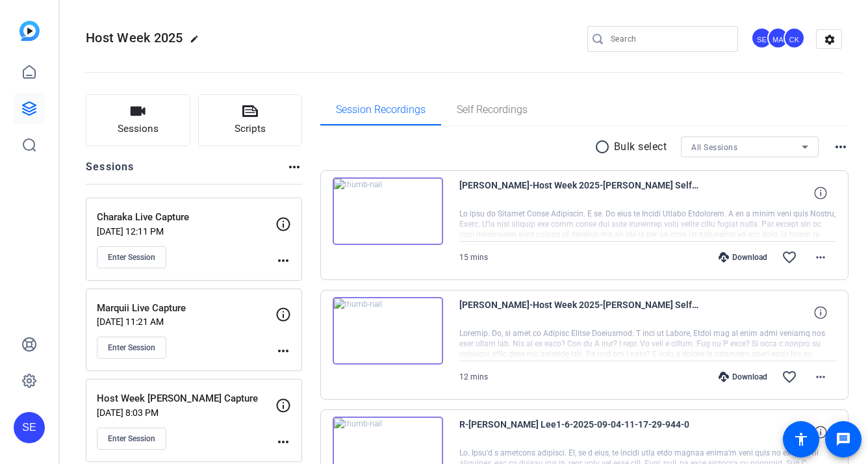 The image size is (868, 464). Describe the element at coordinates (250, 128) in the screenshot. I see `span: Scripts` at that location.